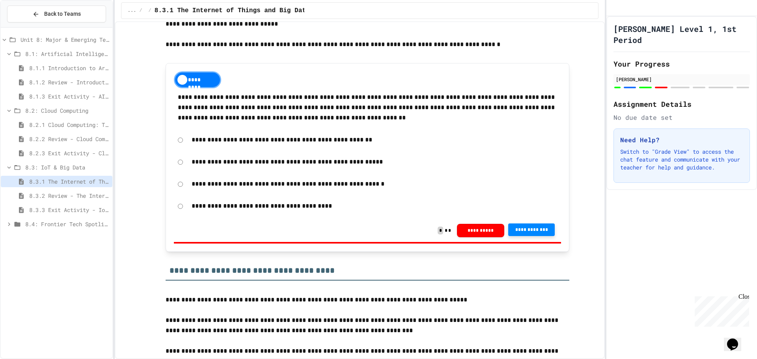  What do you see at coordinates (681, 140) in the screenshot?
I see `h3: Need Help?` at bounding box center [681, 140].